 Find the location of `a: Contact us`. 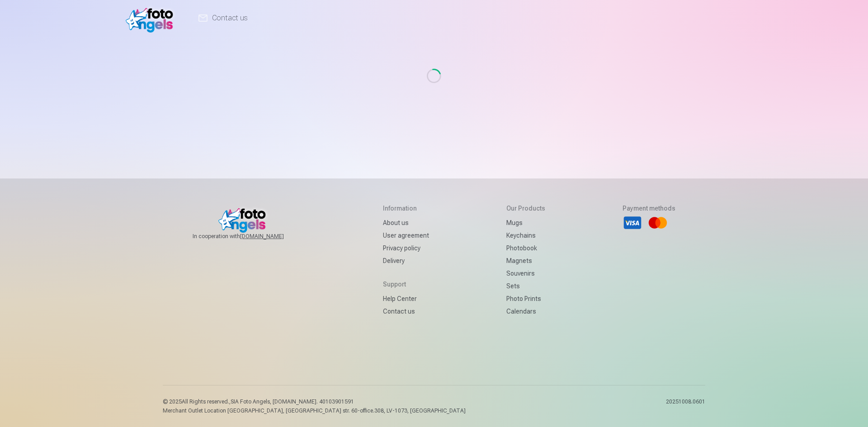

a: Contact us is located at coordinates (406, 311).